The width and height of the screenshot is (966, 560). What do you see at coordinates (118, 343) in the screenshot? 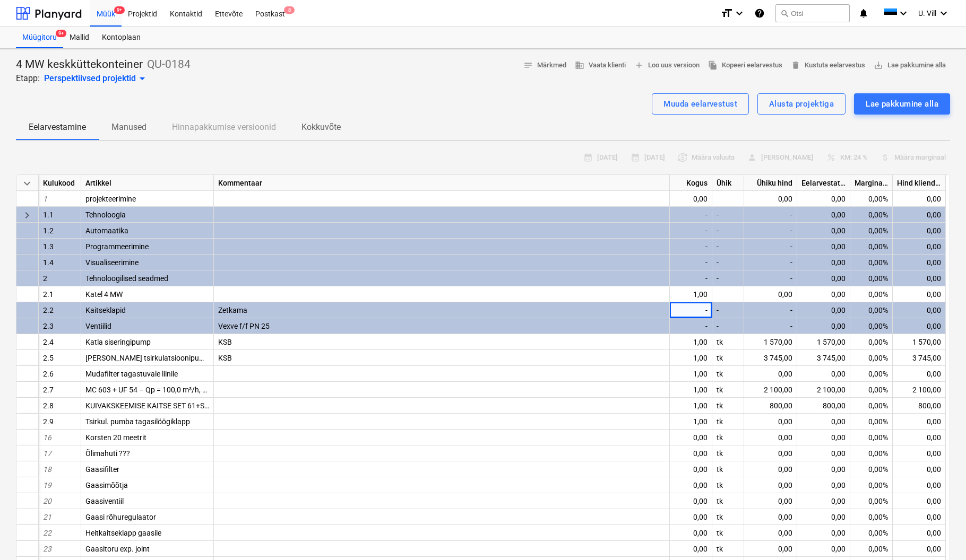
I see `span: Katla siseringipump` at bounding box center [118, 343].